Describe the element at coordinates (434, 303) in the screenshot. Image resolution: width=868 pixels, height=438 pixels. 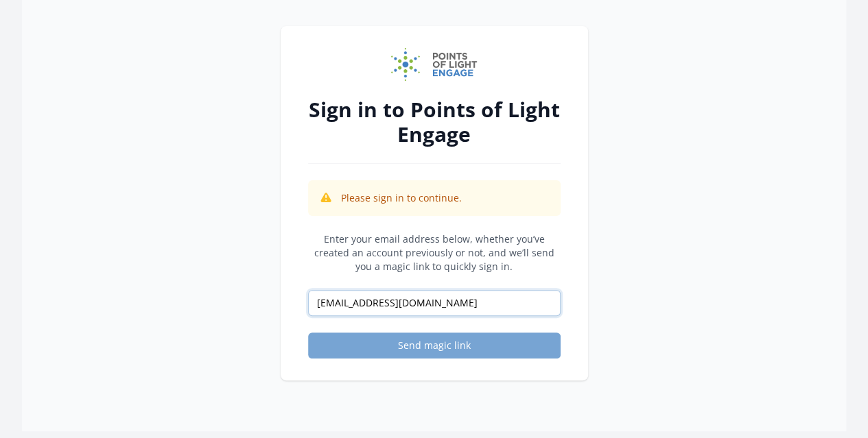
I see `input: Email address` at that location.